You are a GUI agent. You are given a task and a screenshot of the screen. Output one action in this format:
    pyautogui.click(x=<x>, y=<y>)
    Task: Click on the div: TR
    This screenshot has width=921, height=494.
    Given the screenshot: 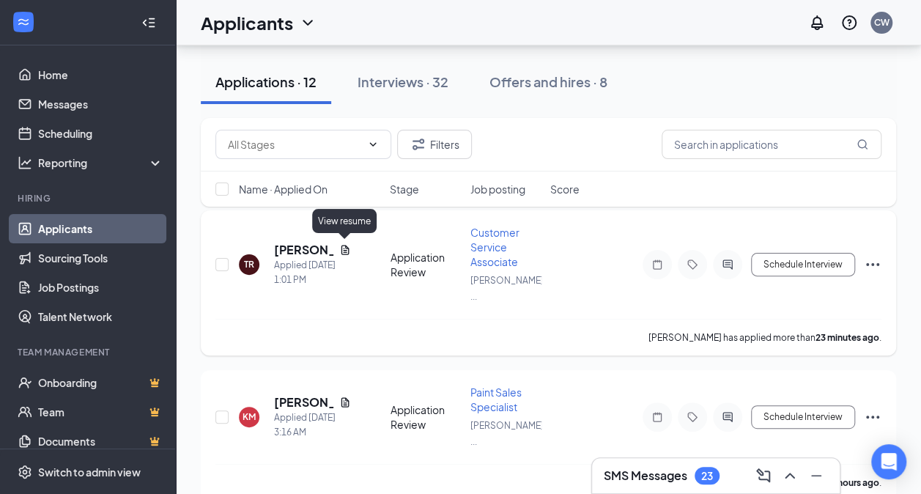 What is the action you would take?
    pyautogui.click(x=249, y=264)
    